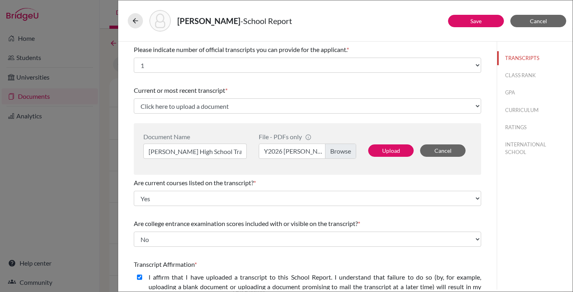 The image size is (573, 292). I want to click on span: Transcript Affirmation, so click(164, 264).